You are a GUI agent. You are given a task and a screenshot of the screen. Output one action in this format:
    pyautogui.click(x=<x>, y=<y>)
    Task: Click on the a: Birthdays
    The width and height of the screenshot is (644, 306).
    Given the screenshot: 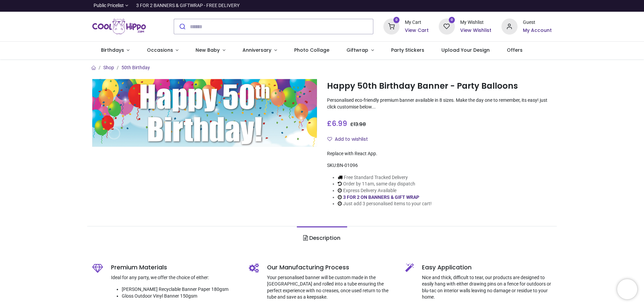 What is the action you would take?
    pyautogui.click(x=115, y=50)
    